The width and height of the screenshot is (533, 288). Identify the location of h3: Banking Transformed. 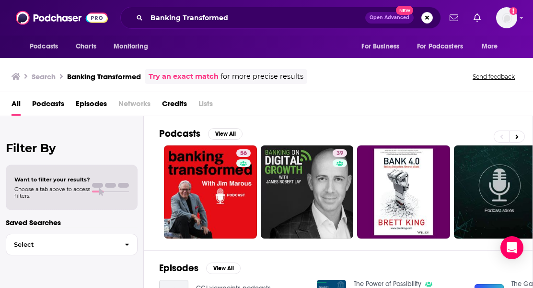
(104, 76).